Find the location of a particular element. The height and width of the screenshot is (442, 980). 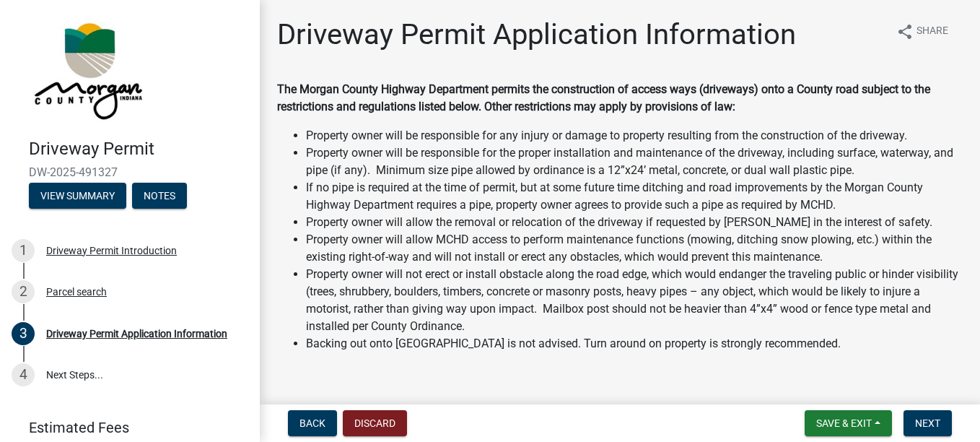

h4: Driveway Permit is located at coordinates (138, 149).